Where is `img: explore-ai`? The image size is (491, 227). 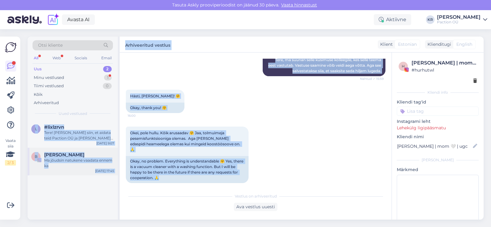 img: explore-ai is located at coordinates (53, 20).